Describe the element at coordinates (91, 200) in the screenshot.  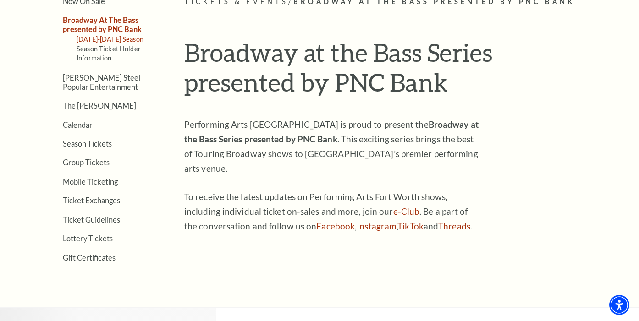
I see `a: Ticket Exchanges` at that location.